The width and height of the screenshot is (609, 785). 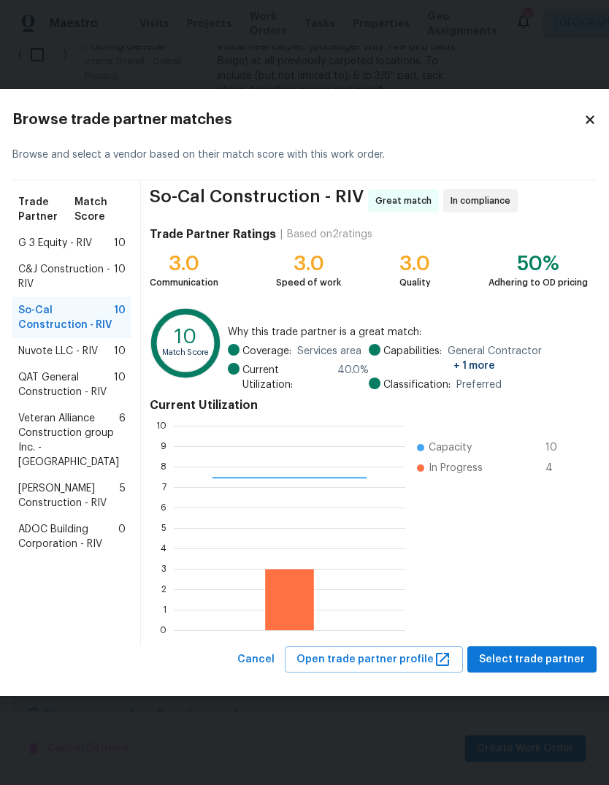 What do you see at coordinates (369, 405) in the screenshot?
I see `h4: Current Utilization` at bounding box center [369, 405].